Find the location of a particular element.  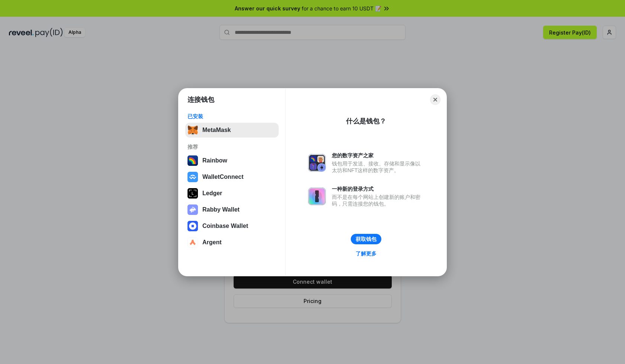

div: Rainbow is located at coordinates (215, 161).